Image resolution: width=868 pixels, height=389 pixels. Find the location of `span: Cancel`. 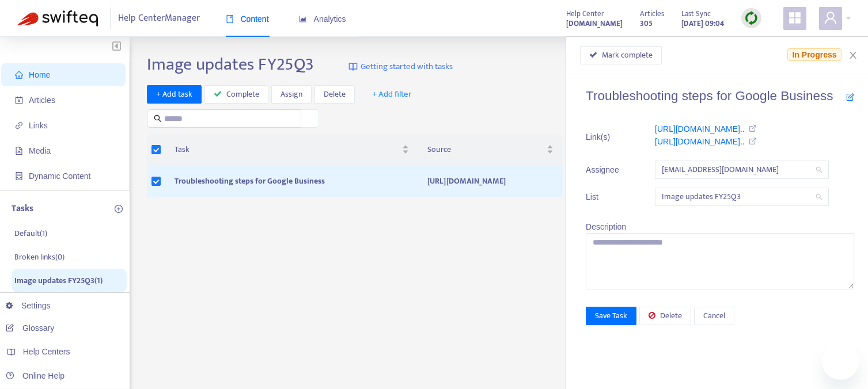

span: Cancel is located at coordinates (714, 316).